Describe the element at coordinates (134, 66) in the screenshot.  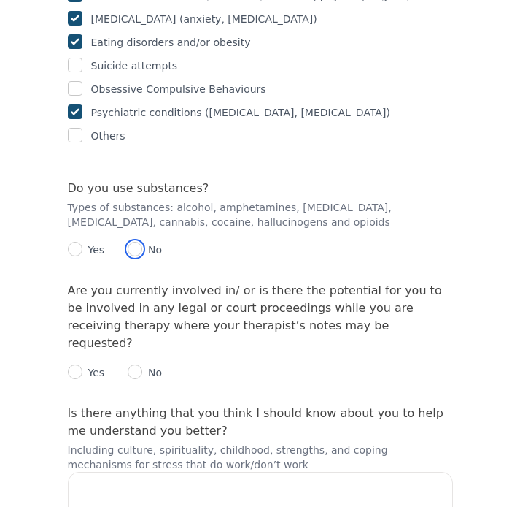
I see `p: Suicide attempts` at that location.